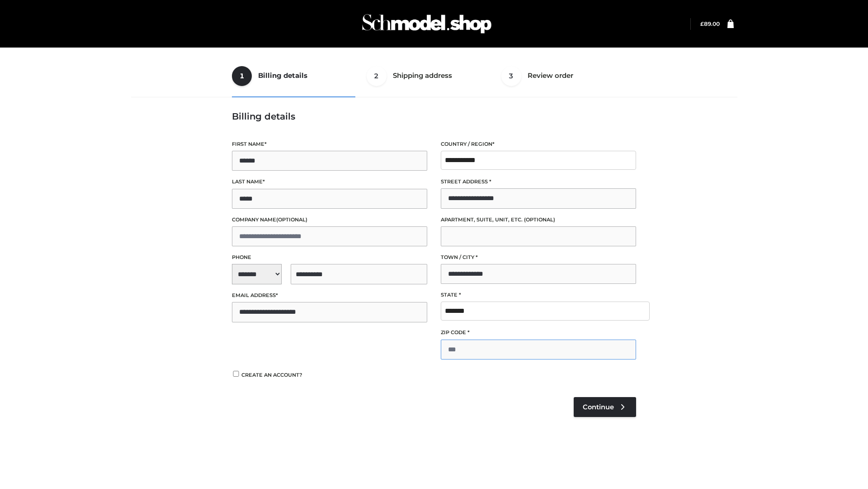 The image size is (868, 489). I want to click on label: Town / City, so click(539, 257).